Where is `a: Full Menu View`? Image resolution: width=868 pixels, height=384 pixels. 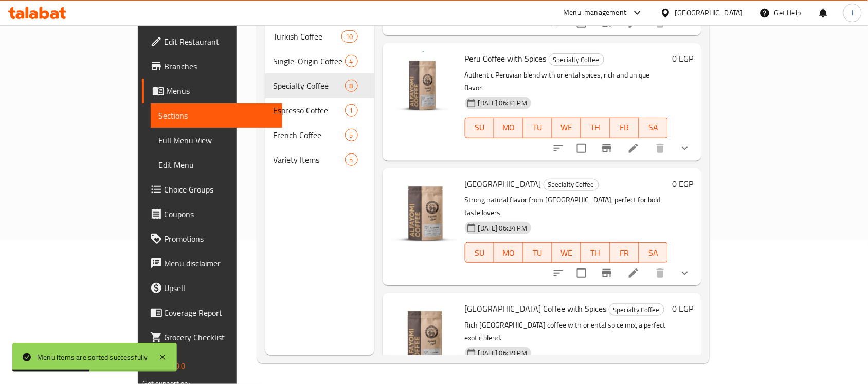 a: Full Menu View is located at coordinates (217, 140).